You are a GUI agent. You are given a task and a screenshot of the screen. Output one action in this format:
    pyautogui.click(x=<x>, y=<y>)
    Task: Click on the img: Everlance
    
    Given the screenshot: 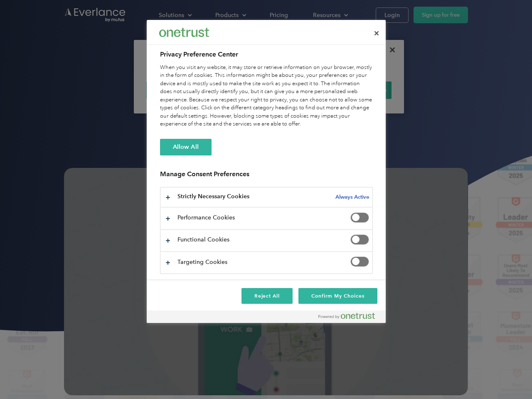 What is the action you would take?
    pyautogui.click(x=184, y=32)
    